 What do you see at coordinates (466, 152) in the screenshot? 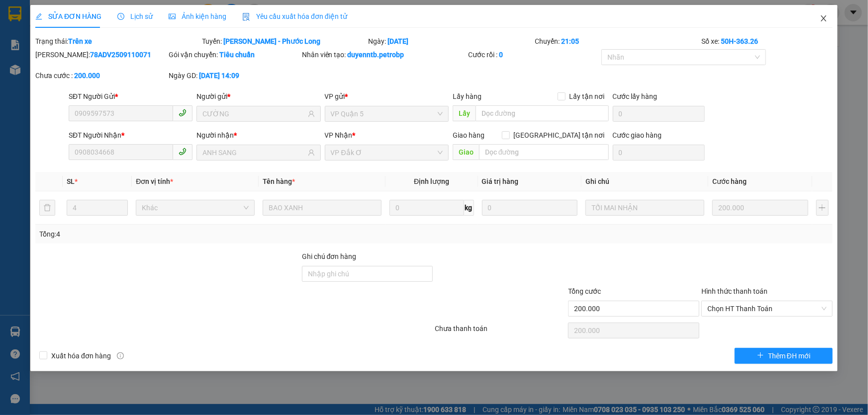
I see `span: Giao` at bounding box center [466, 152].